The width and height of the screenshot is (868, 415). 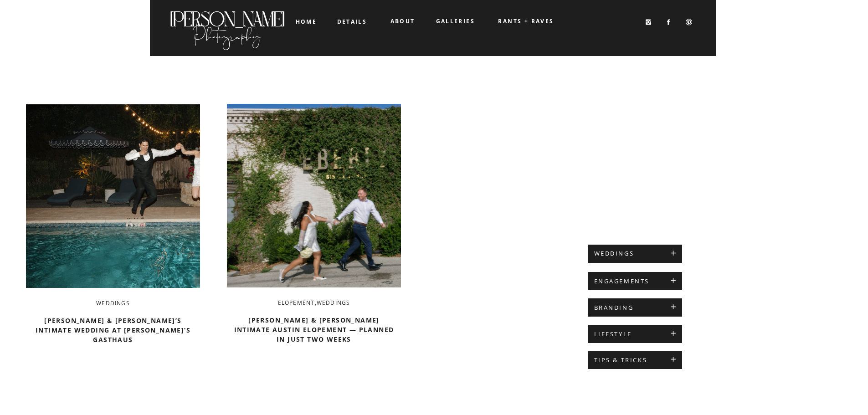 I want to click on h2: WEDDINGS, so click(x=635, y=254).